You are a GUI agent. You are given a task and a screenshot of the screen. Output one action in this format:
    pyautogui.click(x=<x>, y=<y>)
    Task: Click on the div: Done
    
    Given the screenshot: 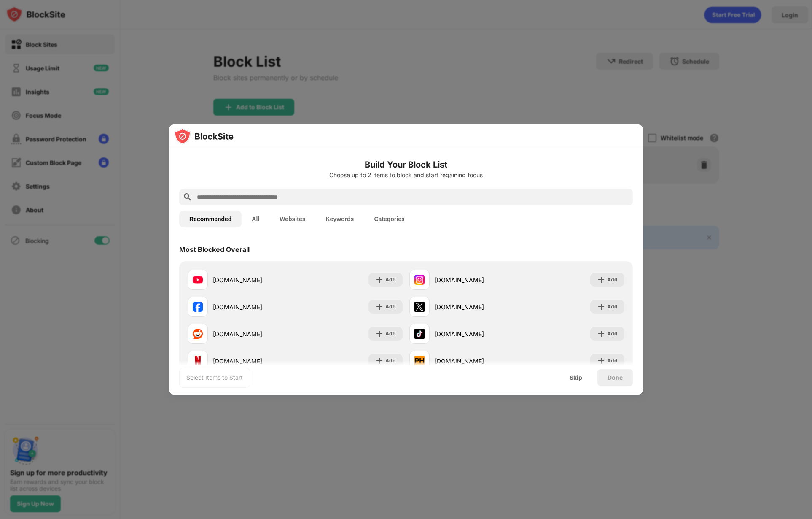 What is the action you would take?
    pyautogui.click(x=615, y=378)
    